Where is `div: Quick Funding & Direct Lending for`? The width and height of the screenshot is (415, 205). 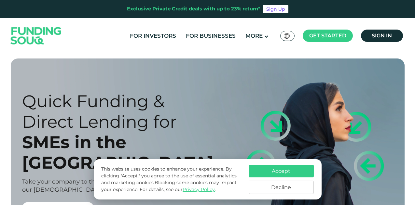
div: Quick Funding & Direct Lending for is located at coordinates (120, 112).